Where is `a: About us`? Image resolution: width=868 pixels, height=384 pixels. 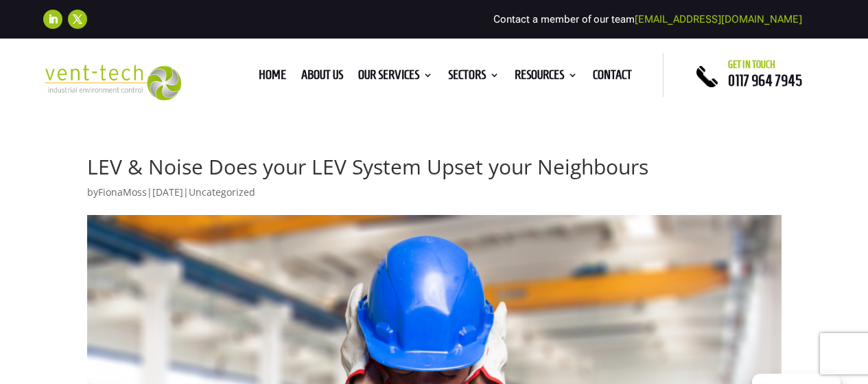 a: About us is located at coordinates (322, 78).